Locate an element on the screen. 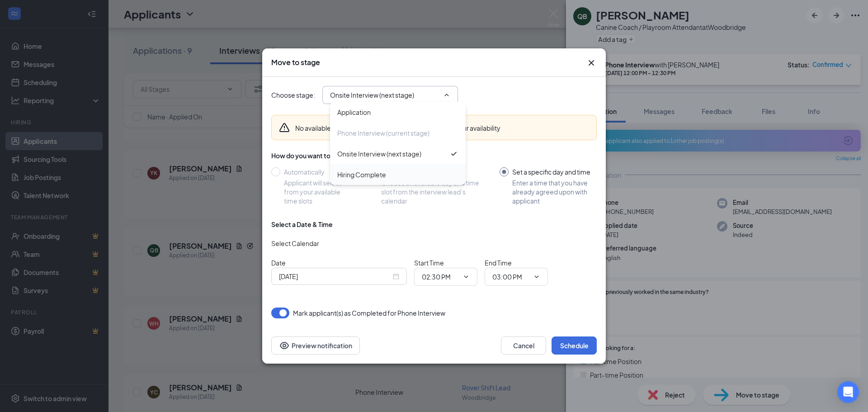 The width and height of the screenshot is (868, 412). span: Mark applicant(s) as Completed for Phone Interview is located at coordinates (369, 313).